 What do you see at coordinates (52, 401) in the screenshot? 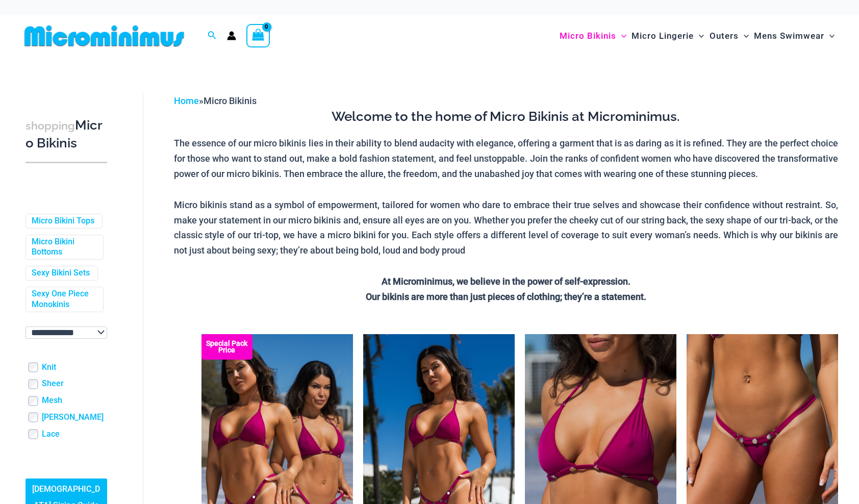
I see `a: Mesh` at bounding box center [52, 401].